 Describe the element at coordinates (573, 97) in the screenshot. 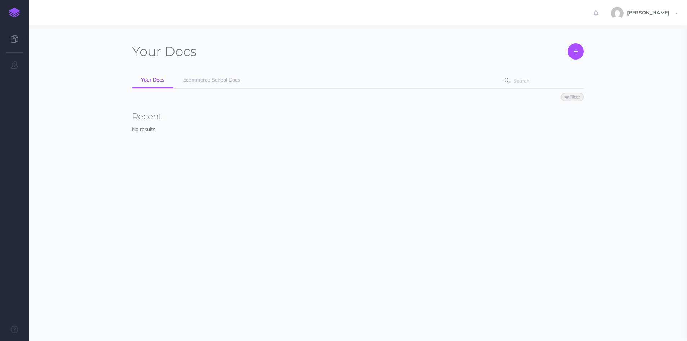

I see `button: Filter` at that location.